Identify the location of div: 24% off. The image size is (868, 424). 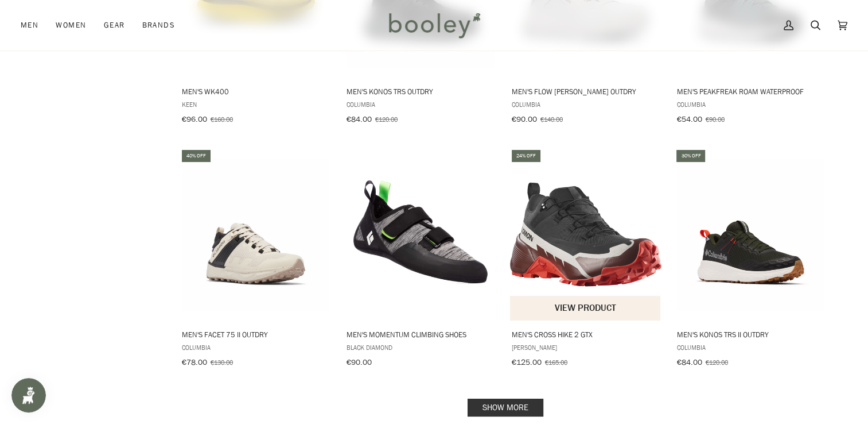
(526, 155).